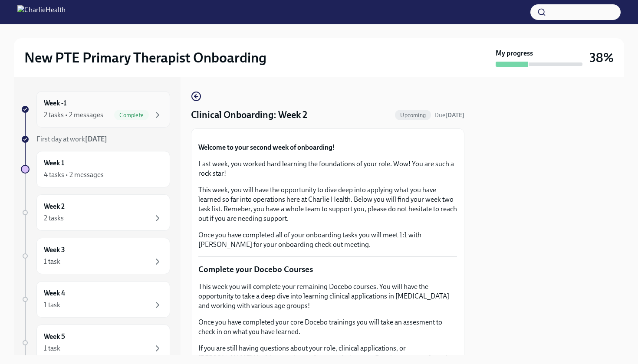  I want to click on span: First day at work, so click(72, 139).